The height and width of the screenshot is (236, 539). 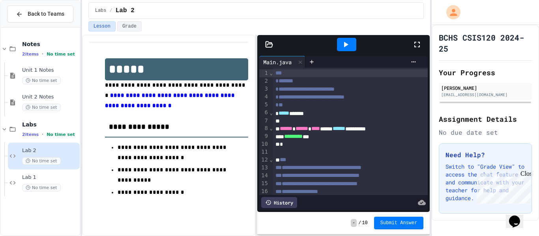 I want to click on div: 12, so click(x=264, y=160).